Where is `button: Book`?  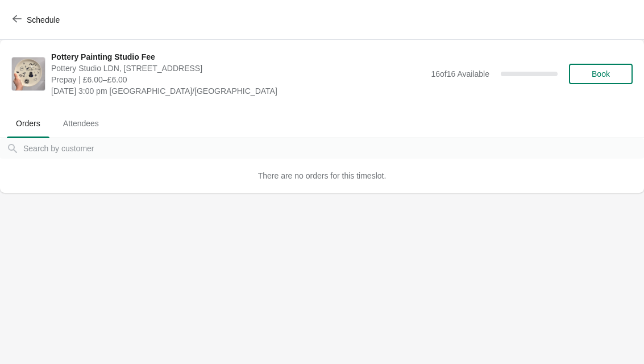
button: Book is located at coordinates (601, 74).